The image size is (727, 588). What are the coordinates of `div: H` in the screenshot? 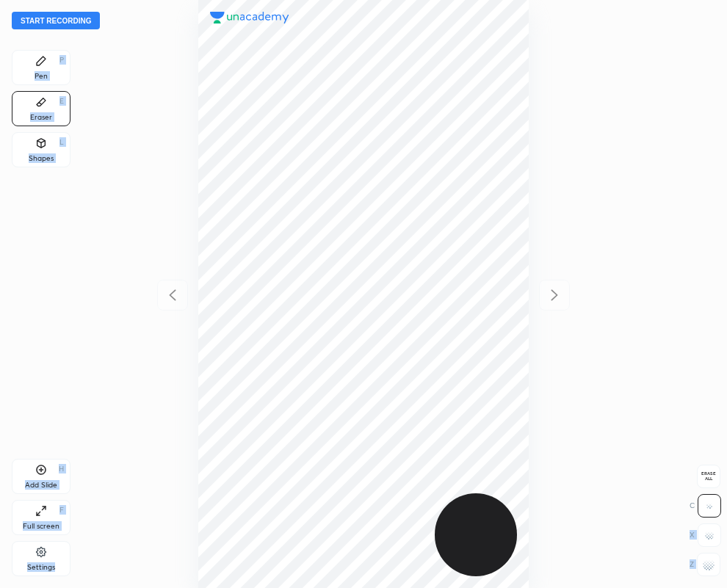 It's located at (61, 469).